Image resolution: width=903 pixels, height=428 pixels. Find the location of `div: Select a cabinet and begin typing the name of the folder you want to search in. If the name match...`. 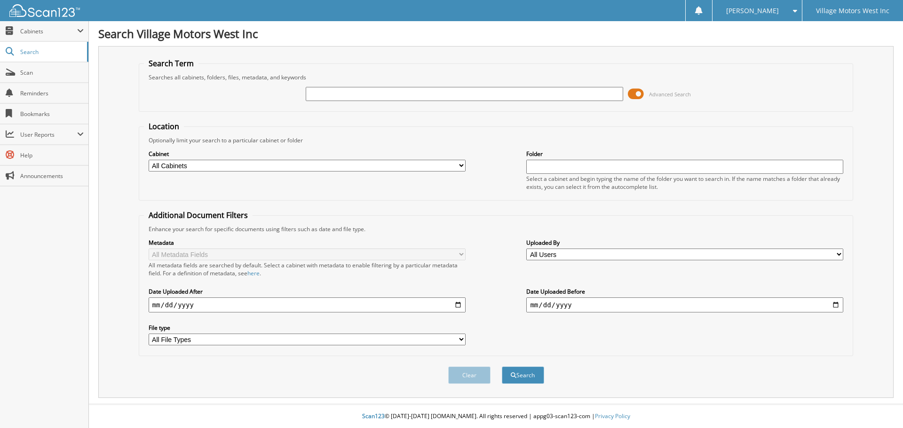

div: Select a cabinet and begin typing the name of the folder you want to search in. If the name match... is located at coordinates (685, 183).